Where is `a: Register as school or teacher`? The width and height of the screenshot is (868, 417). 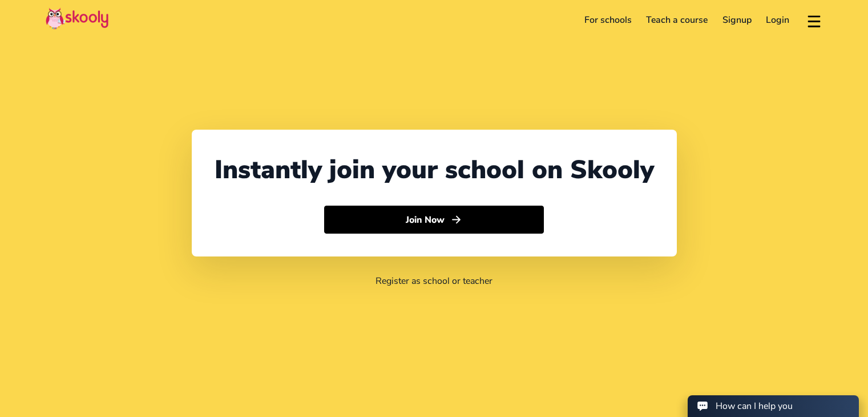 a: Register as school or teacher is located at coordinates (434, 281).